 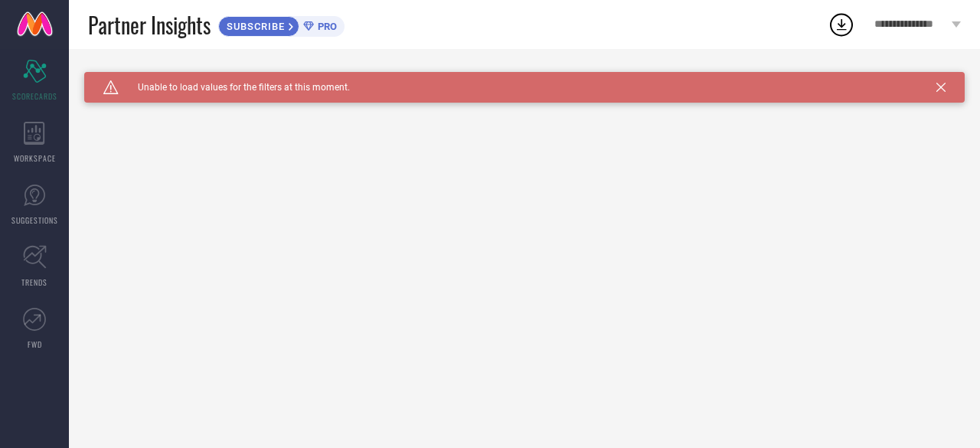 I want to click on span: SUBSCRIBE, so click(x=253, y=26).